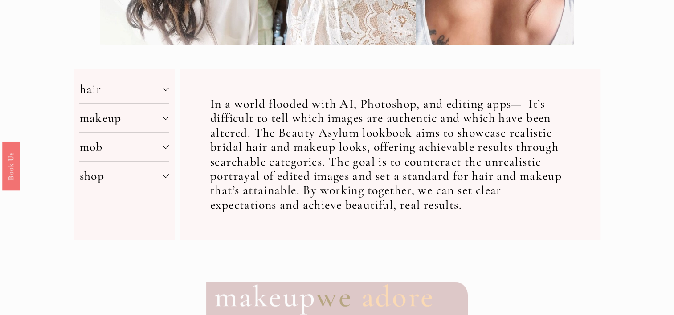 The image size is (674, 315). Describe the element at coordinates (334, 297) in the screenshot. I see `span: we` at that location.